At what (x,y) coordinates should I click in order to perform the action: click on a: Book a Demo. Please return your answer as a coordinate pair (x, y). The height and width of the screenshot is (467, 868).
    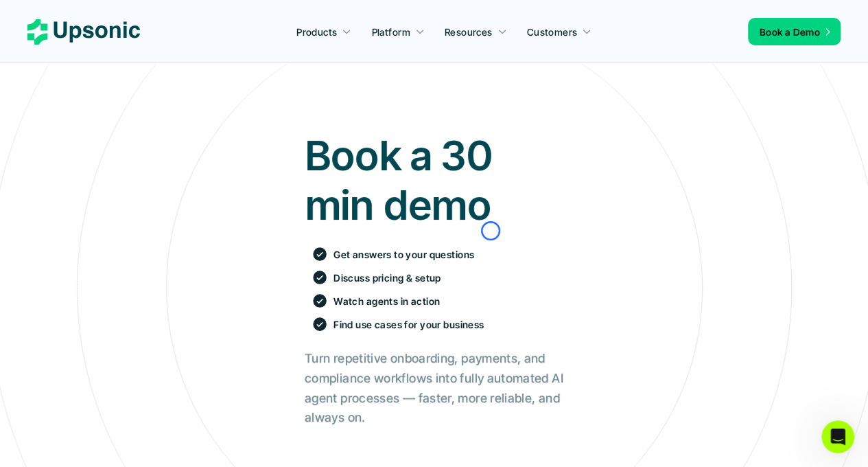
    Looking at the image, I should click on (794, 32).